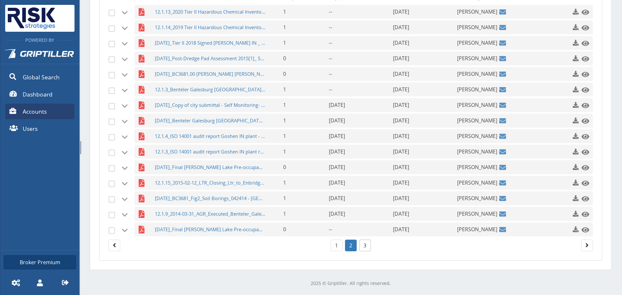 This screenshot has width=622, height=295. Describe the element at coordinates (40, 262) in the screenshot. I see `a: Broker Premium` at that location.